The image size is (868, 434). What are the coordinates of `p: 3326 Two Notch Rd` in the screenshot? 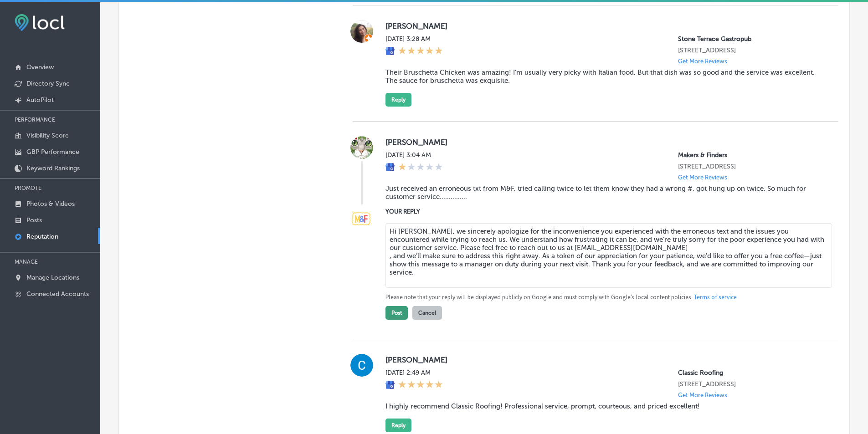 It's located at (751, 384).